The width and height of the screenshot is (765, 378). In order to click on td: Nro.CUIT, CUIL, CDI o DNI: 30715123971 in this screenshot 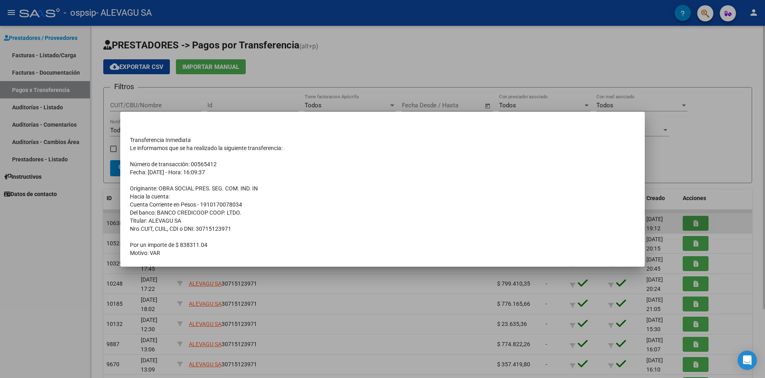, I will do `click(382, 229)`.